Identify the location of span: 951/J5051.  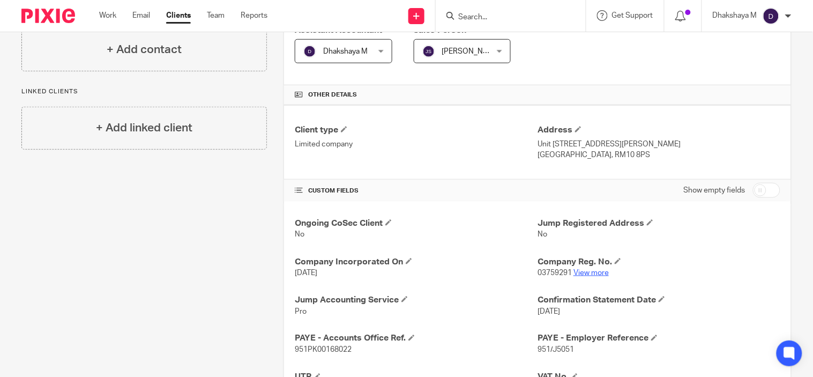
(556, 350).